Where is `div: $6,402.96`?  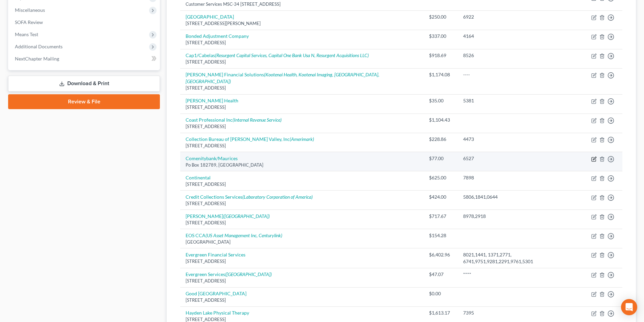
div: $6,402.96 is located at coordinates (441, 255).